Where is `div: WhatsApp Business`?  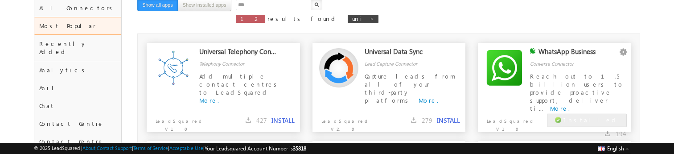 div: WhatsApp Business is located at coordinates (578, 53).